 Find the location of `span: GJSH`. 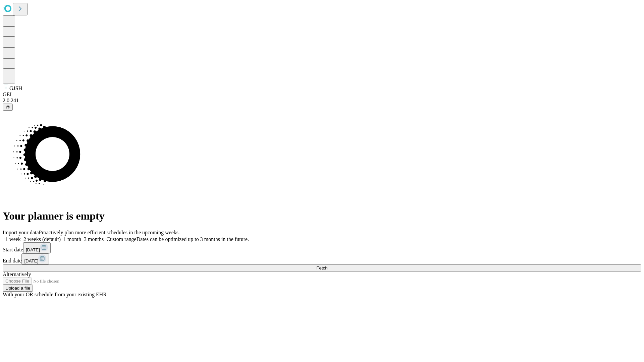

span: GJSH is located at coordinates (16, 88).